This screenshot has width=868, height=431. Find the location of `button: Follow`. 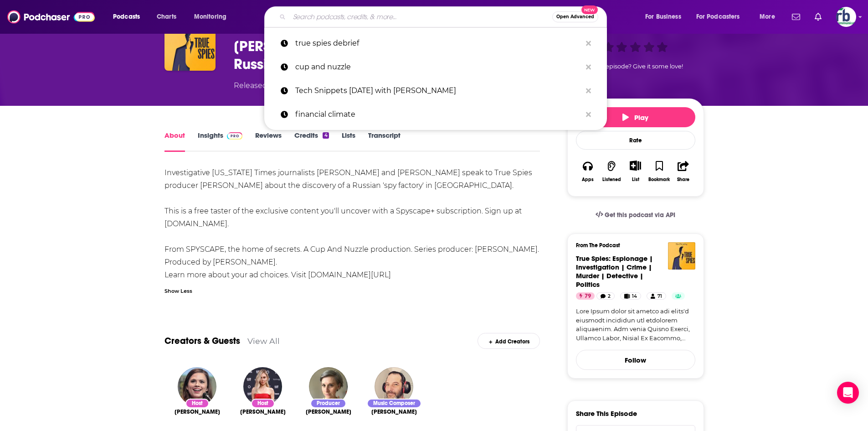

button: Follow is located at coordinates (635, 360).